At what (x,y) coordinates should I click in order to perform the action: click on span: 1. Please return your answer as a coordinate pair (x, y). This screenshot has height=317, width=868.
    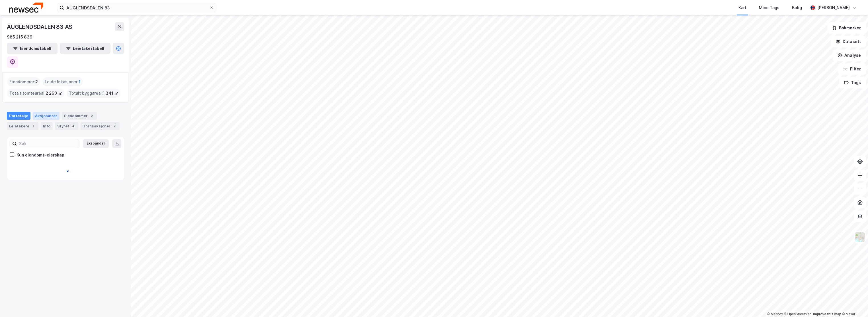
    Looking at the image, I should click on (80, 82).